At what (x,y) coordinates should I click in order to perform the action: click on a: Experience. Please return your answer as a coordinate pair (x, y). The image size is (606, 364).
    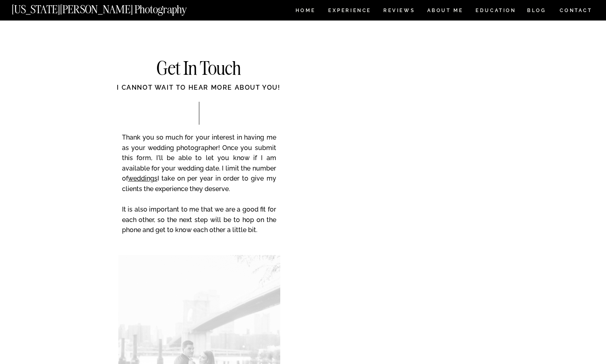
    Looking at the image, I should click on (349, 11).